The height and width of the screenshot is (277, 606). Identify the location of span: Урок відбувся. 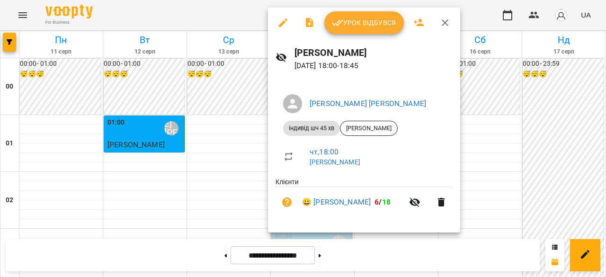
(364, 23).